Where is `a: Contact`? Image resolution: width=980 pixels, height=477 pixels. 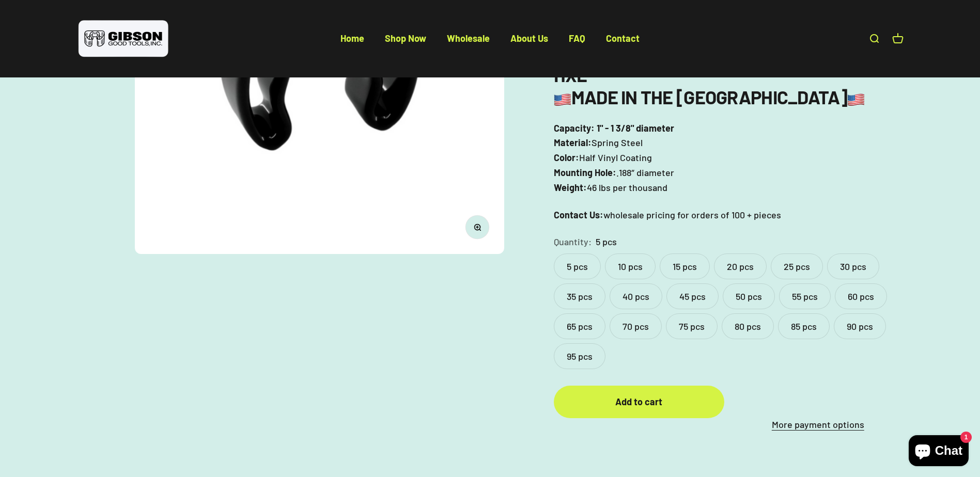 a: Contact is located at coordinates (623, 38).